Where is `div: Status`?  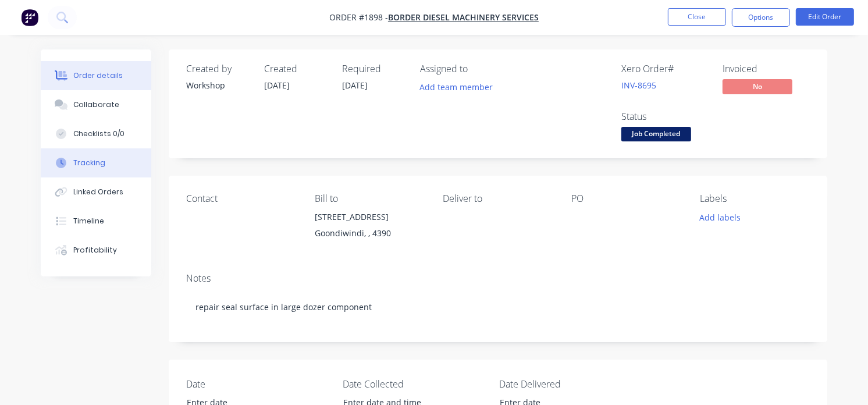 div: Status is located at coordinates (665, 116).